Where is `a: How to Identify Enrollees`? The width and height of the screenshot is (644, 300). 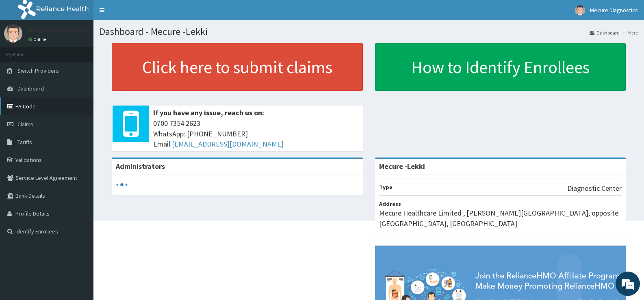
a: How to Identify Enrollees is located at coordinates (500, 67).